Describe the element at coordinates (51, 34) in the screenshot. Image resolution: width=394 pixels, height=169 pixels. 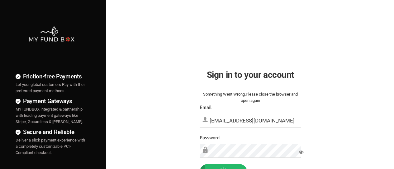
I see `img: mfbwhite.png` at that location.